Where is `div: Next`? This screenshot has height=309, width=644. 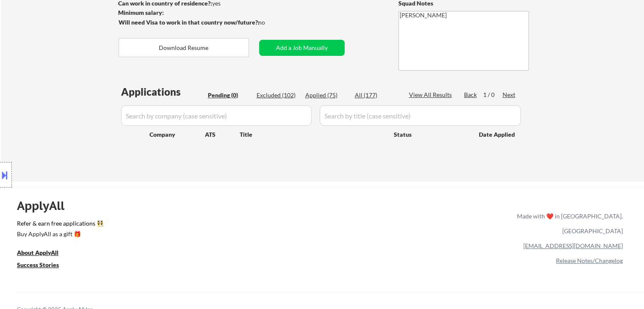 div: Next is located at coordinates (509, 95).